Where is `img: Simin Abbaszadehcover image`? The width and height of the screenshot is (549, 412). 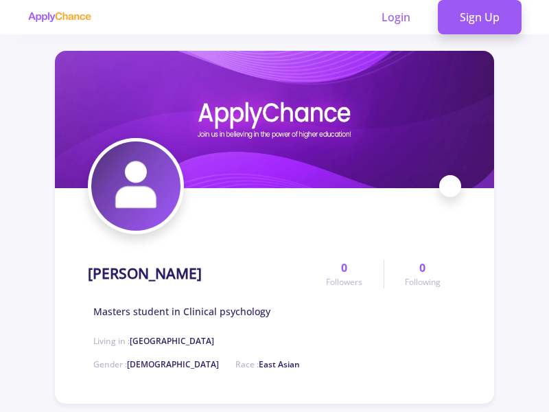
img: Simin Abbaszadehcover image is located at coordinates (275, 119).